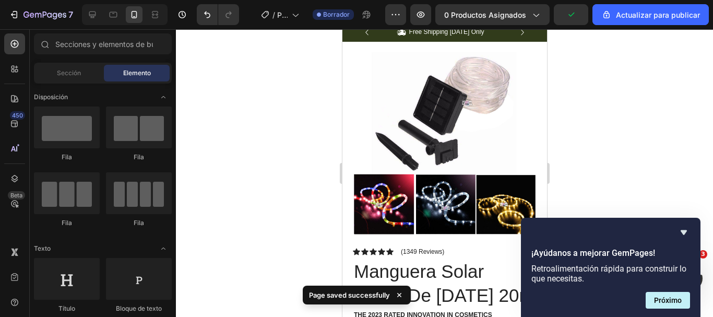  What do you see at coordinates (70, 15) in the screenshot?
I see `font: 7` at bounding box center [70, 15].